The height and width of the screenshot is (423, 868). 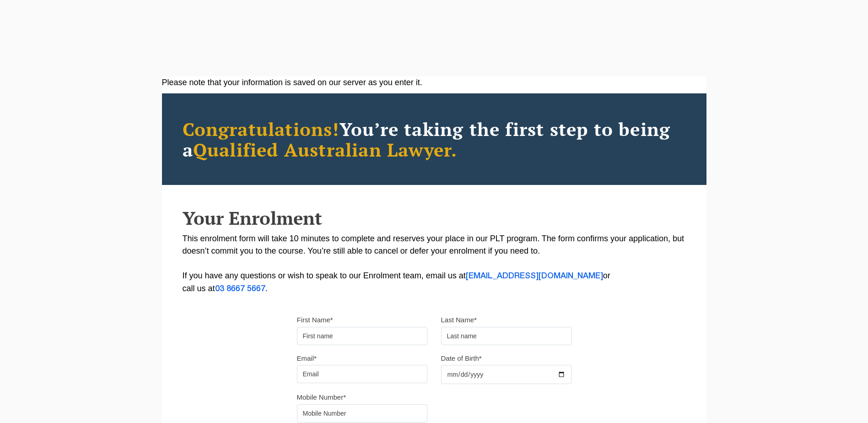 I want to click on label: Email*, so click(x=306, y=358).